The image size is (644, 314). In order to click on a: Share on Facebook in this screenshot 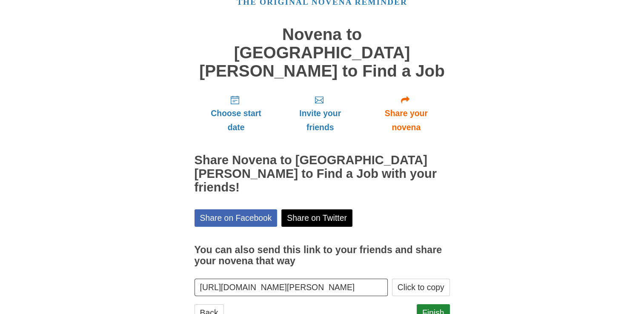, I will do `click(236, 218)`.